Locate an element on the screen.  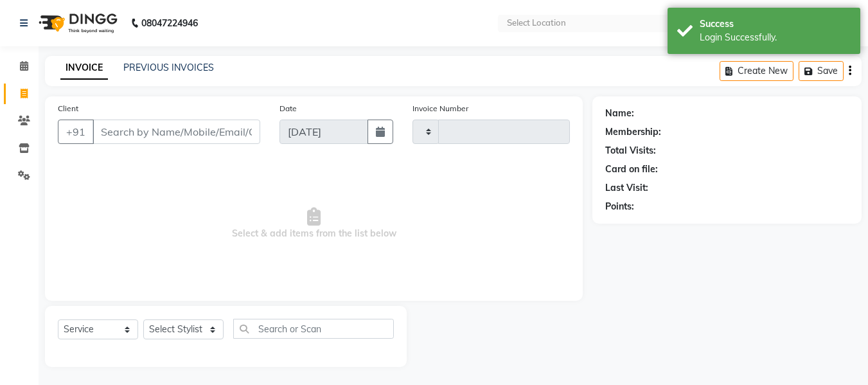
button: Create New is located at coordinates (756, 71).